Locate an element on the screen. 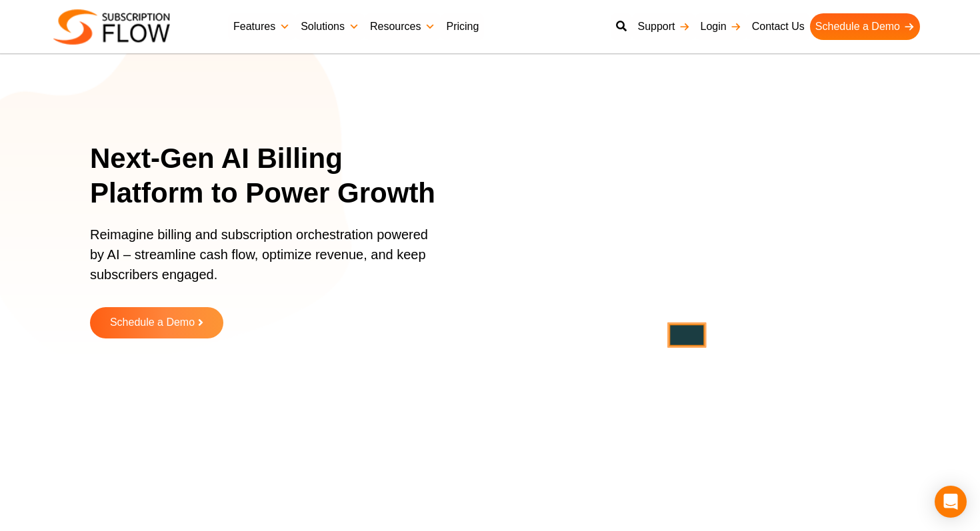 The image size is (980, 531). div: Open Intercom Messenger is located at coordinates (951, 502).